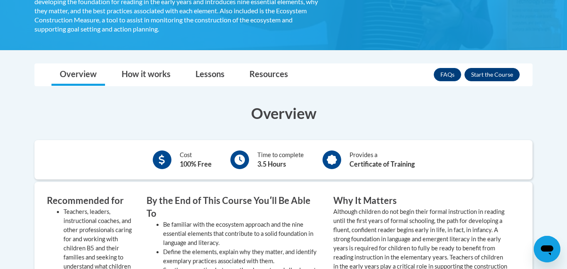  Describe the element at coordinates (421, 201) in the screenshot. I see `h3: Why It Matters` at that location.